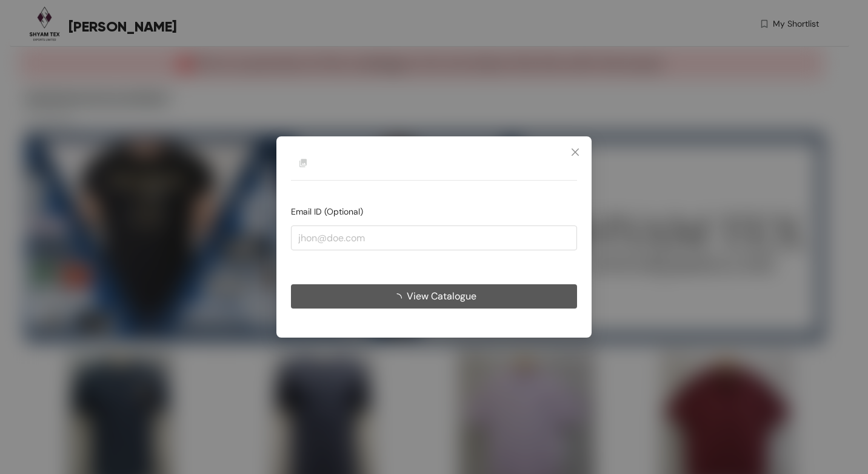  What do you see at coordinates (327, 211) in the screenshot?
I see `span: Email ID (Optional)` at bounding box center [327, 211].